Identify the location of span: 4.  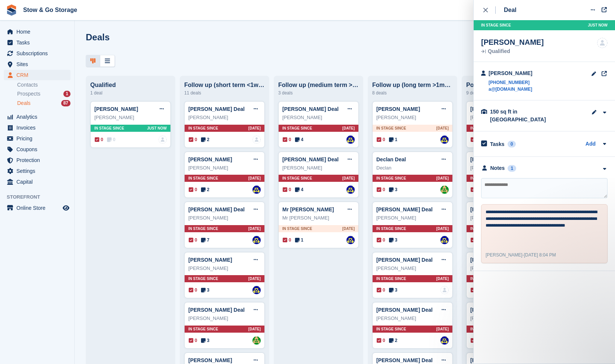
(299, 140).